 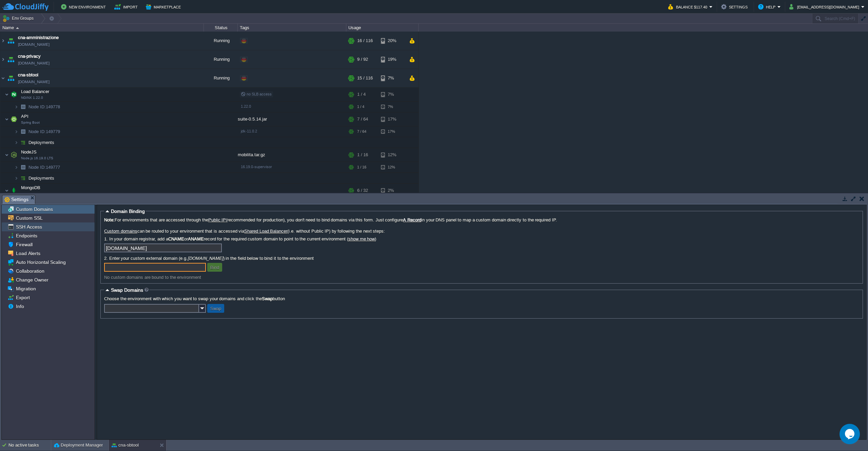 I want to click on div: Status, so click(x=221, y=27).